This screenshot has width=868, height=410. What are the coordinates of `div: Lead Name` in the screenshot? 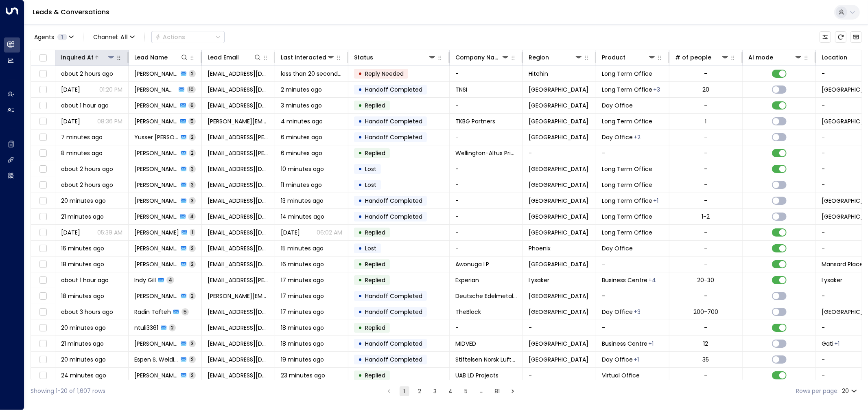 It's located at (161, 57).